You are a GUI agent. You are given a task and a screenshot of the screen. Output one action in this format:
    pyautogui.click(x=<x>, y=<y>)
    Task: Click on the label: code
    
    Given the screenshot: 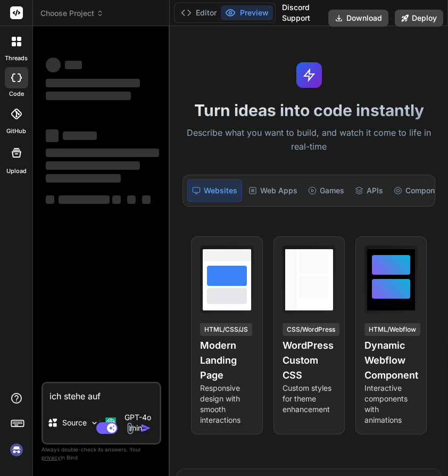 What is the action you would take?
    pyautogui.click(x=17, y=94)
    